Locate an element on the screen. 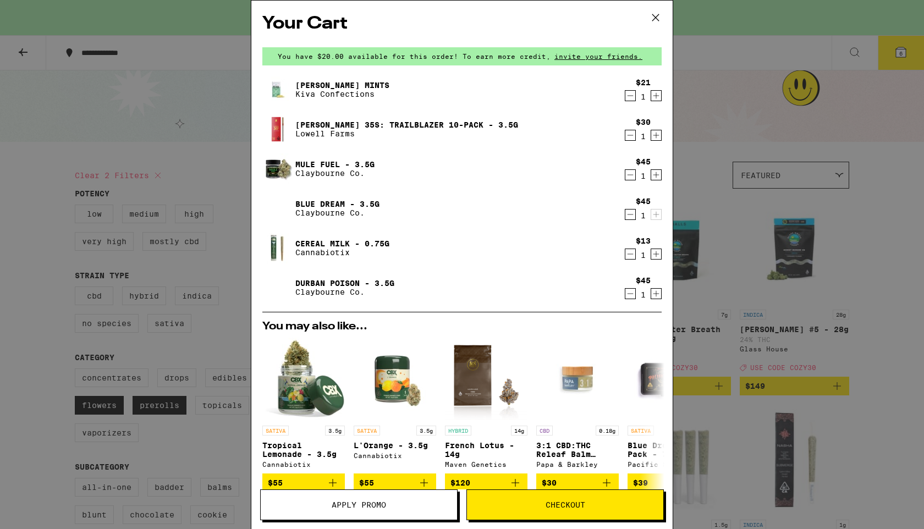 The width and height of the screenshot is (924, 529). p: Tropical Lemonade - 3.5g is located at coordinates (303, 450).